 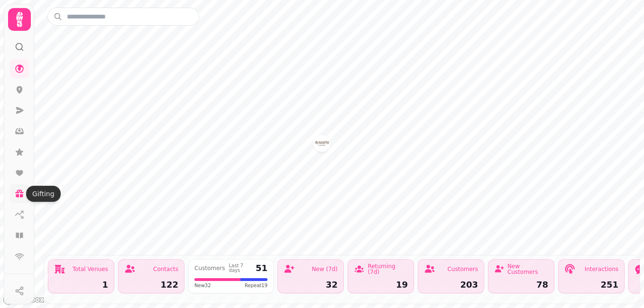 What do you see at coordinates (322, 144) in the screenshot?
I see `button: Albariño Tapas` at bounding box center [322, 144].